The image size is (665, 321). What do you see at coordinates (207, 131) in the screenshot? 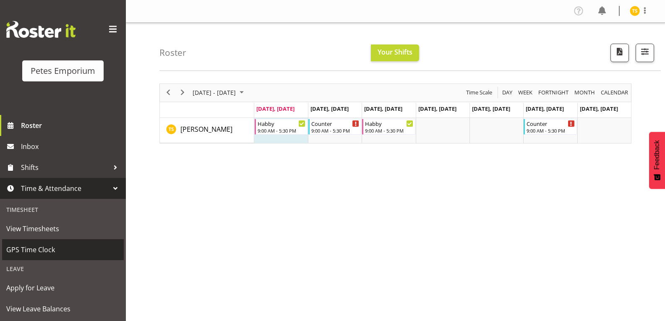
I see `td: Tamara Straker resource` at bounding box center [207, 131].